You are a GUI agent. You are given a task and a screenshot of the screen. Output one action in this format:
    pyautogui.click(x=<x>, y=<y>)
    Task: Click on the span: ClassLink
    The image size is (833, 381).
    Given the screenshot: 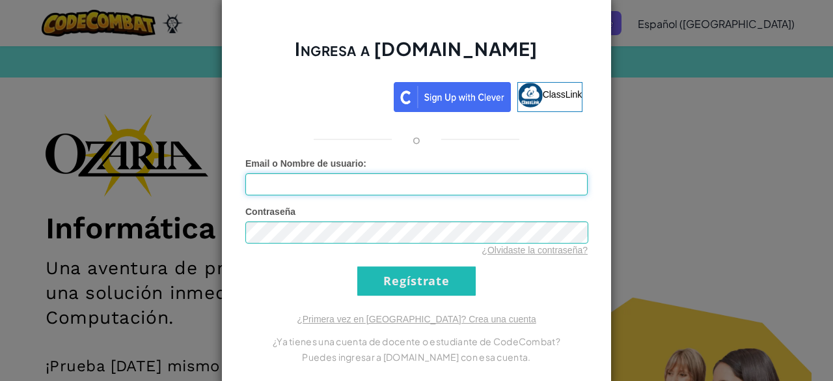 What is the action you would take?
    pyautogui.click(x=562, y=94)
    